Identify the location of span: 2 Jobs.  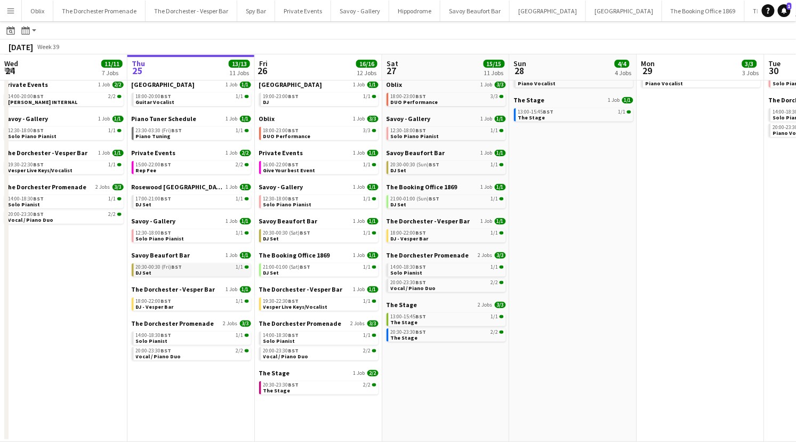
(485, 305).